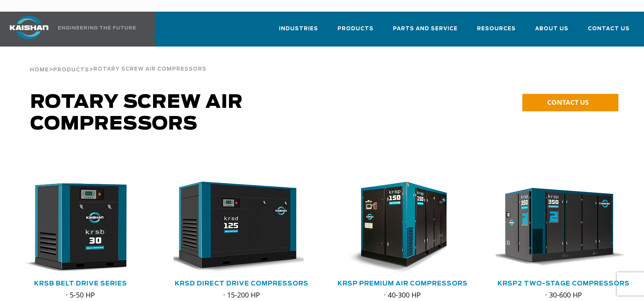 This screenshot has width=644, height=301. What do you see at coordinates (496, 32) in the screenshot?
I see `a: Resources` at bounding box center [496, 32].